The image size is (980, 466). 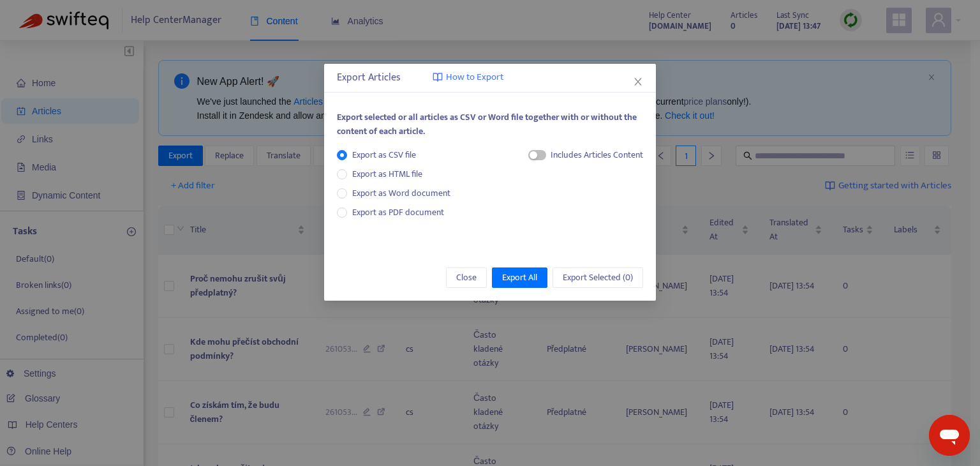 I want to click on button: Export All, so click(x=520, y=278).